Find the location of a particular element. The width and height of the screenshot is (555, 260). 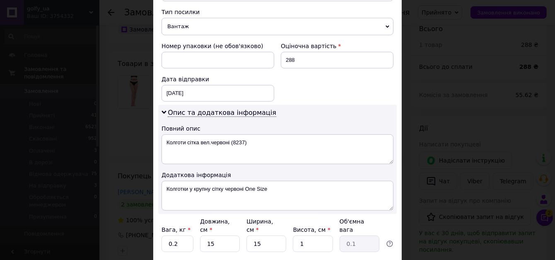

div: Дата відправки is located at coordinates (218, 79).